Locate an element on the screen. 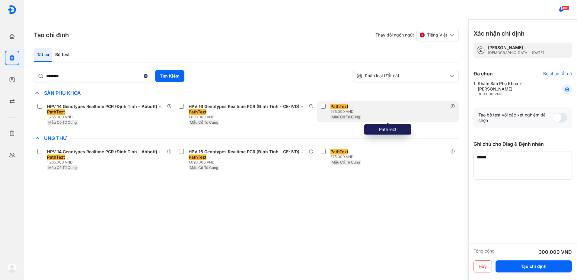 The image size is (577, 280). div: Ghi chú cho Diag & Bệnh nhân is located at coordinates (523, 144).